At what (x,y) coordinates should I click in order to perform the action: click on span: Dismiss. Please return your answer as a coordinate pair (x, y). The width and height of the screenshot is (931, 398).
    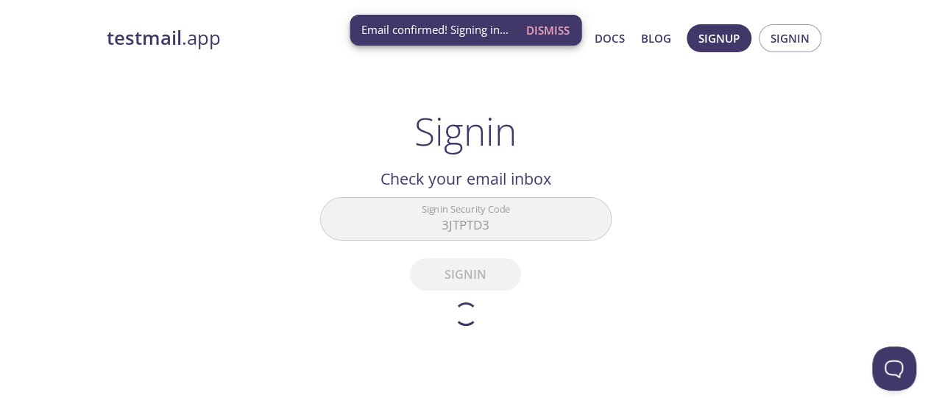
    Looking at the image, I should click on (548, 30).